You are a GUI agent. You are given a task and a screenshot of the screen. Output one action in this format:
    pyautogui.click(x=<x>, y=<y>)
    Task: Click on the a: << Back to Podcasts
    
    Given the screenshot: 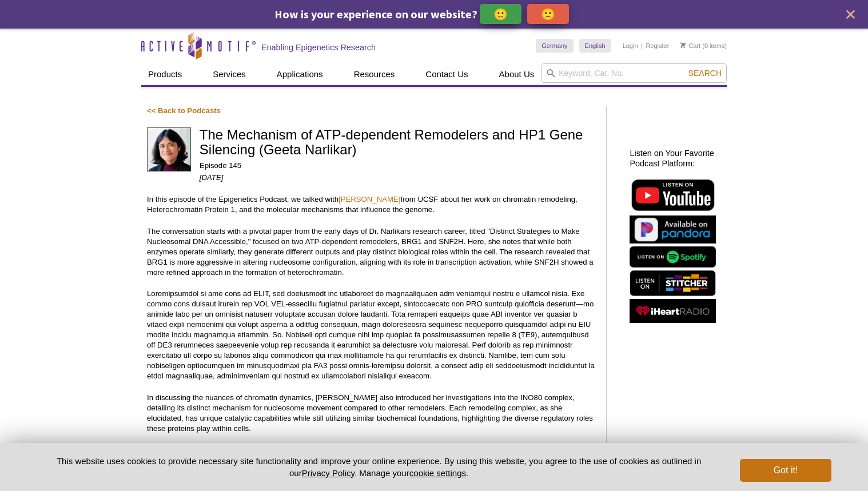 What is the action you would take?
    pyautogui.click(x=184, y=110)
    